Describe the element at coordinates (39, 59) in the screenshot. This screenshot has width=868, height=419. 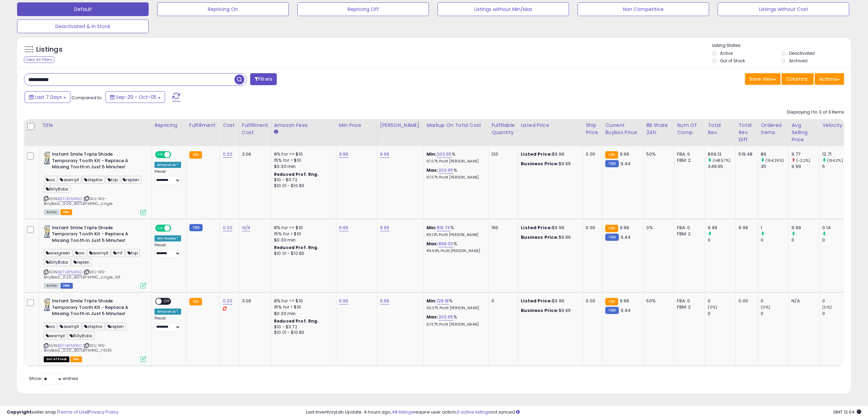
I see `div: Clear All Filters` at that location.